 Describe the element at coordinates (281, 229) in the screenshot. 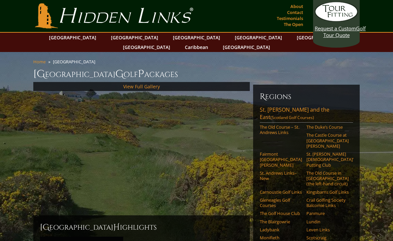

I see `a: Ladybank` at that location.